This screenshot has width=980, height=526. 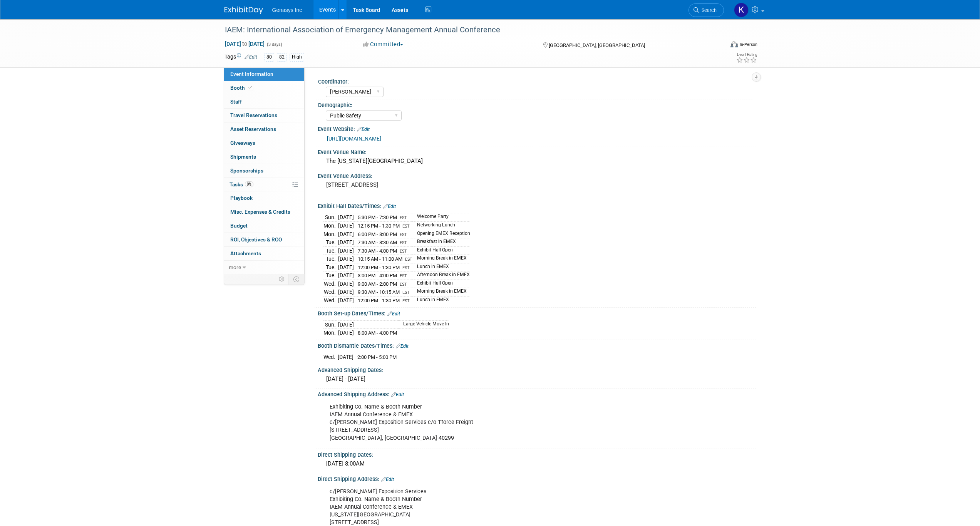 I want to click on span: 10:15 AM - 11:00 AM, so click(x=380, y=259).